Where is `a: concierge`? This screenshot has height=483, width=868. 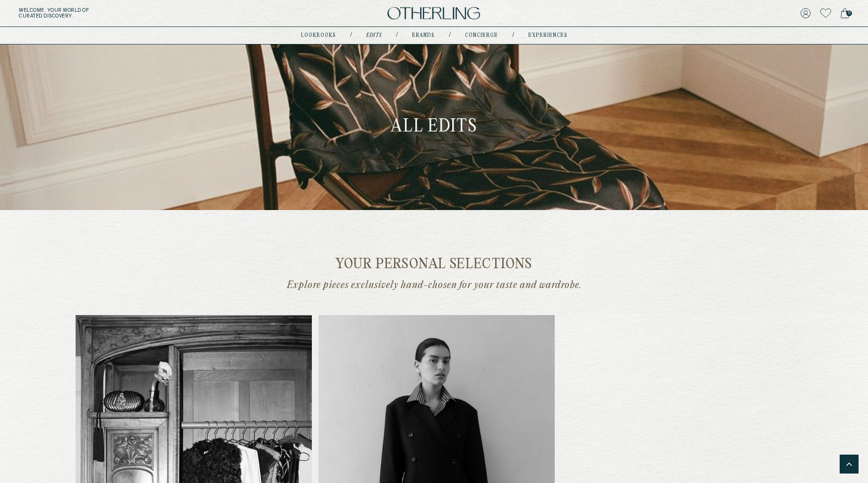 a: concierge is located at coordinates (481, 36).